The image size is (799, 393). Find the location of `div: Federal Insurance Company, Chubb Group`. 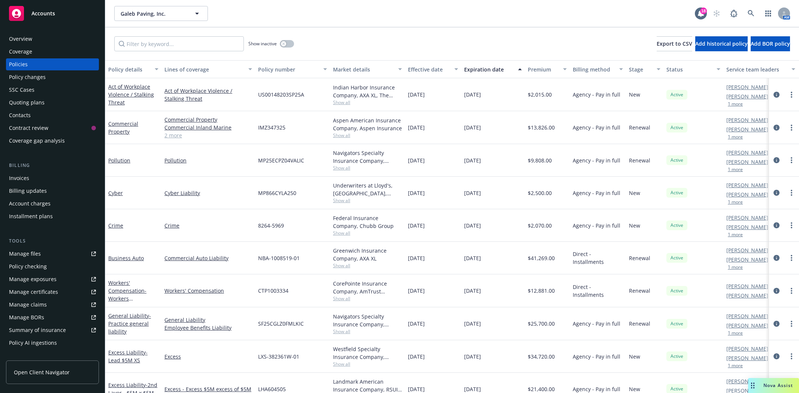

div: Federal Insurance Company, Chubb Group is located at coordinates (367, 222).